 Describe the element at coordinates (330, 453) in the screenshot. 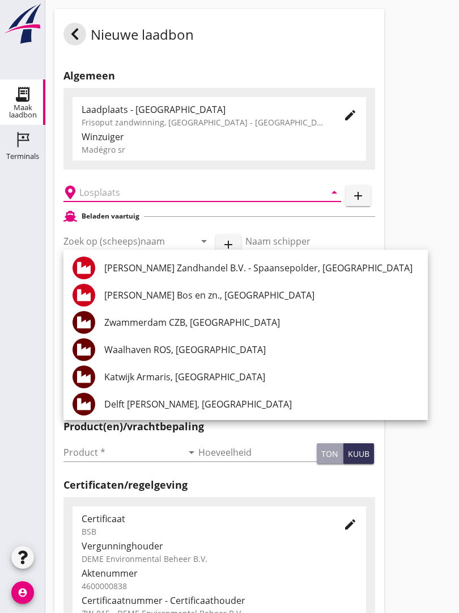

I see `button: ton` at that location.